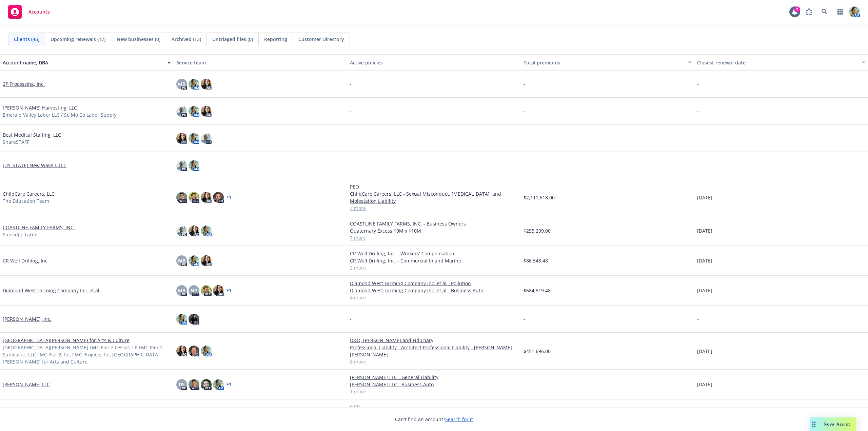  What do you see at coordinates (29, 12) in the screenshot?
I see `a: Accounts` at bounding box center [29, 12].